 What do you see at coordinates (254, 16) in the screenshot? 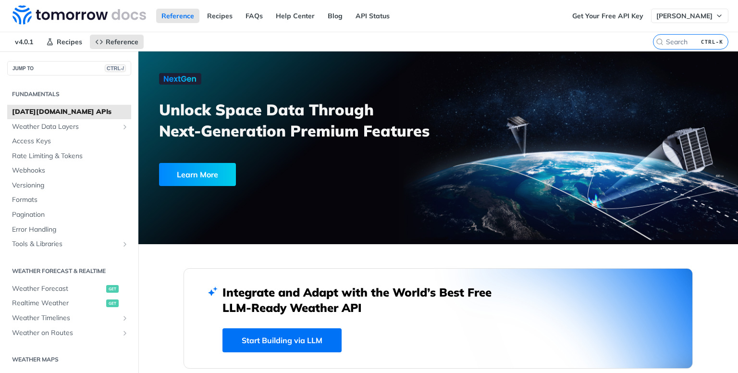
I see `a: FAQs` at bounding box center [254, 16].